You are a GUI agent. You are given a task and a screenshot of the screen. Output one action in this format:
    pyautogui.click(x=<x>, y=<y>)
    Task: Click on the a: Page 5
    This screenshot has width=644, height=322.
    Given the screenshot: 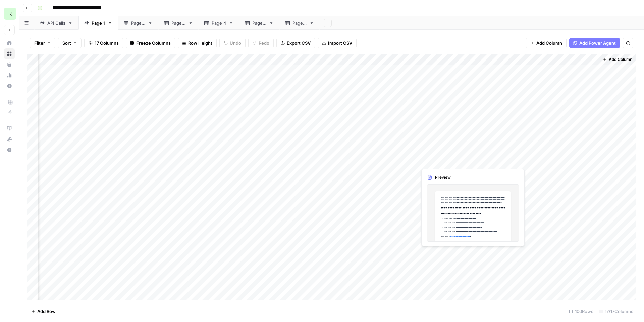 What is the action you would take?
    pyautogui.click(x=259, y=23)
    